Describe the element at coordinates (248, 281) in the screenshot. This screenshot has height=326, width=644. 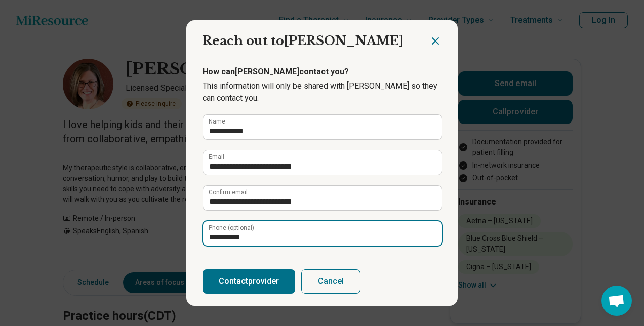
I see `button: Contactprovider` at that location.